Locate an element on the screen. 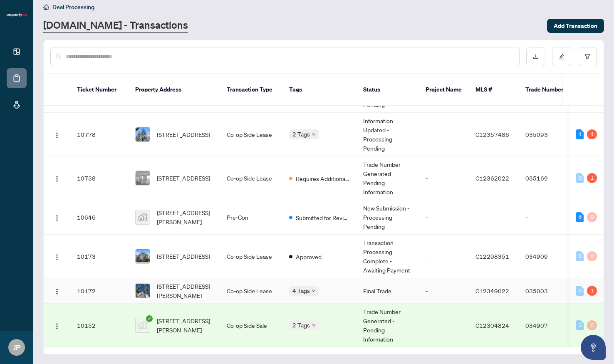  th: Tags is located at coordinates (320, 90).